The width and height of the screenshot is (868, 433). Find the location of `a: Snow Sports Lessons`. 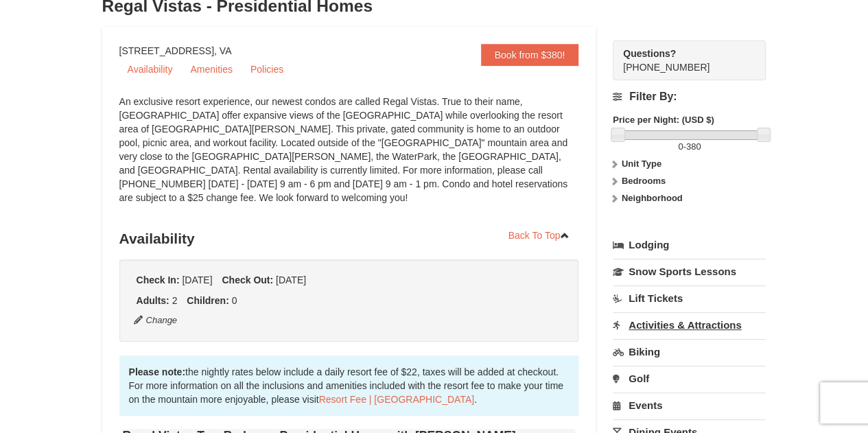

a: Snow Sports Lessons is located at coordinates (689, 271).